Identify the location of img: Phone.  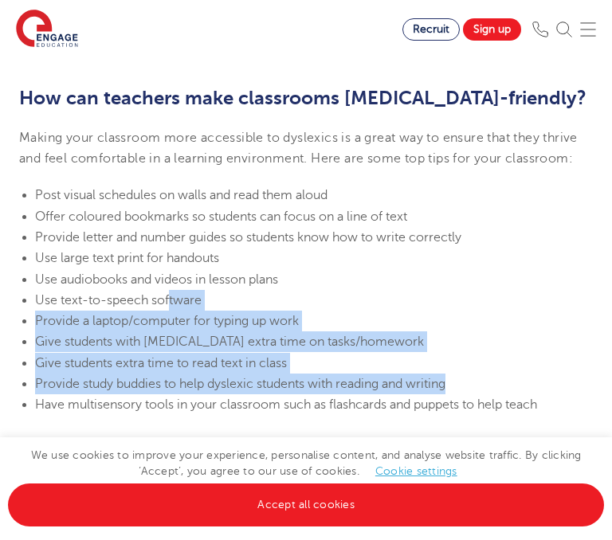
(540, 29).